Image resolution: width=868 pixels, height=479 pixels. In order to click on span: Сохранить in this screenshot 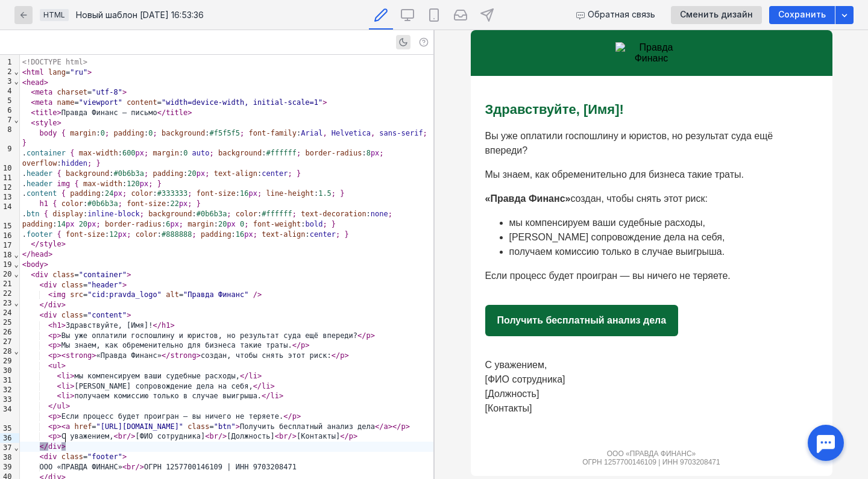, I will do `click(802, 14)`.